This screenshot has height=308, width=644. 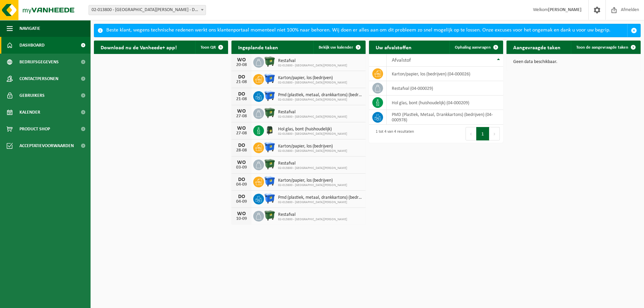 I want to click on div: 28-08, so click(x=241, y=151).